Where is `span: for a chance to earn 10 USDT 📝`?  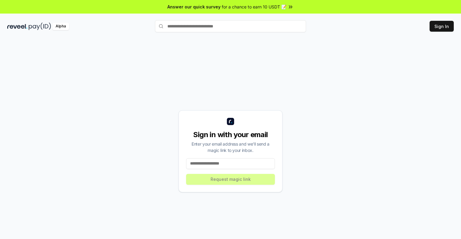
span: for a chance to earn 10 USDT 📝 is located at coordinates (254, 7).